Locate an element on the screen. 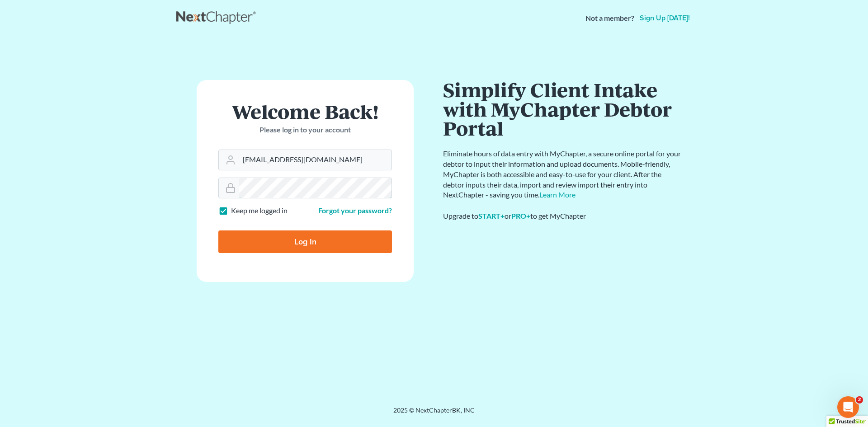 This screenshot has width=868, height=427. strong: Not a member? is located at coordinates (609, 18).